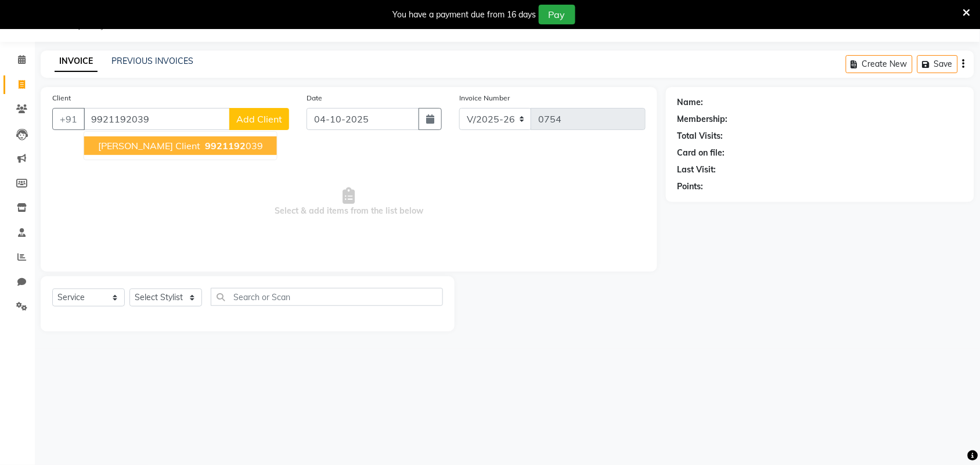  What do you see at coordinates (349, 202) in the screenshot?
I see `span: Select & add items from the list below` at bounding box center [349, 202].